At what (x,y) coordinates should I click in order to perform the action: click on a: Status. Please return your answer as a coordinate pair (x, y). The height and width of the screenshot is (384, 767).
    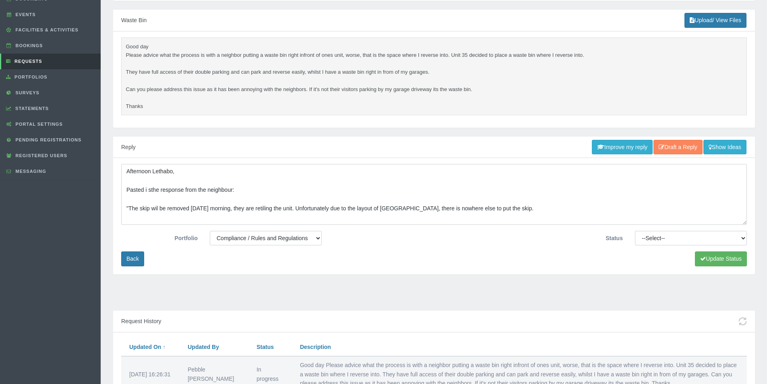
    Looking at the image, I should click on (265, 347).